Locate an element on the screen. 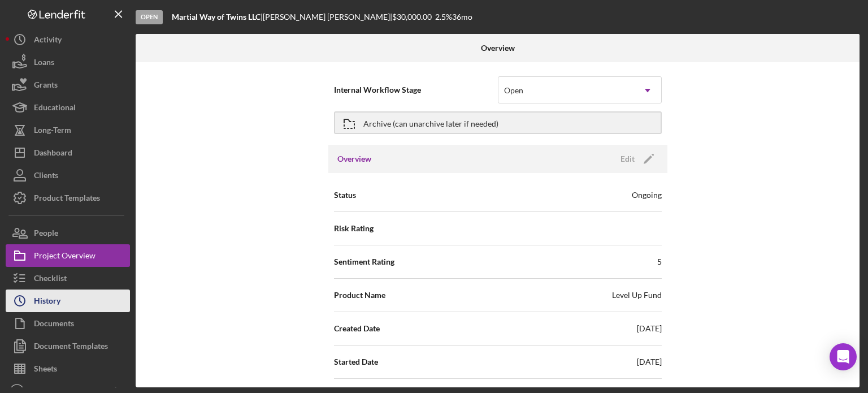  div: Activity is located at coordinates (47, 41).